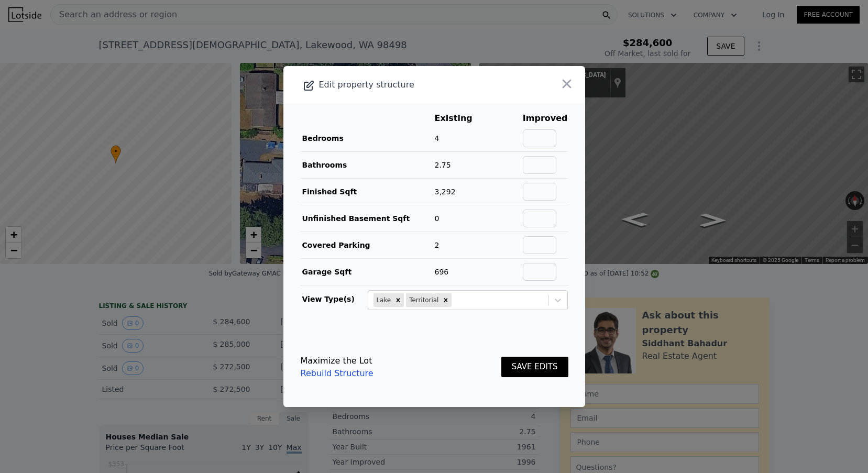  I want to click on span: 696, so click(442, 272).